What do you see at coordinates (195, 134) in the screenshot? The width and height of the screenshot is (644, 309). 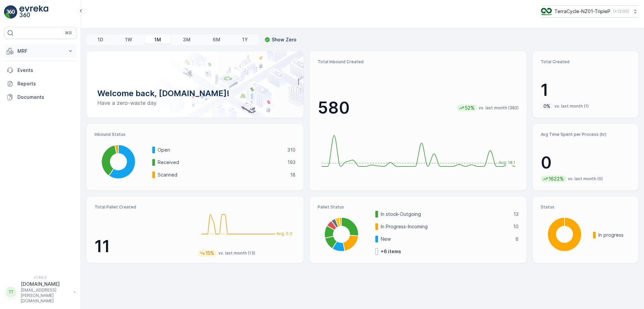 I see `p: Inbound Status` at bounding box center [195, 134].